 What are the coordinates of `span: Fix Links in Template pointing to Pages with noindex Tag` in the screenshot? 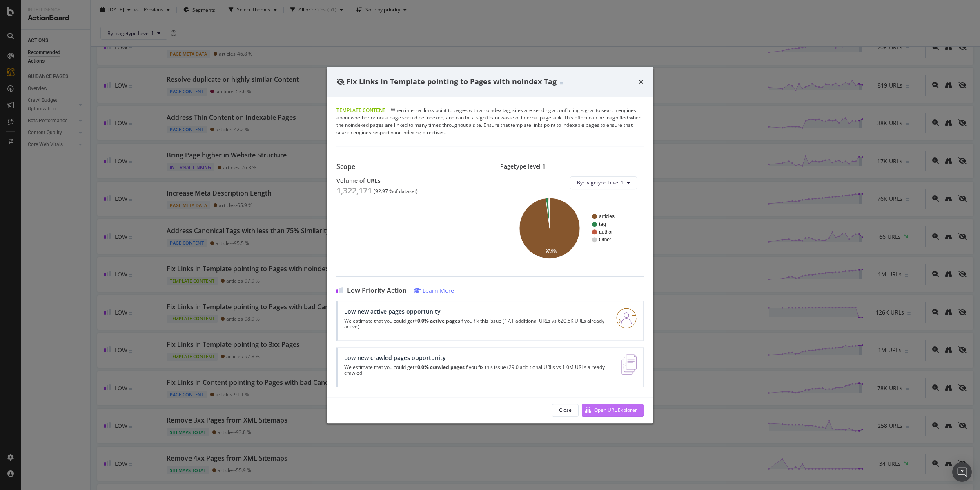 It's located at (451, 82).